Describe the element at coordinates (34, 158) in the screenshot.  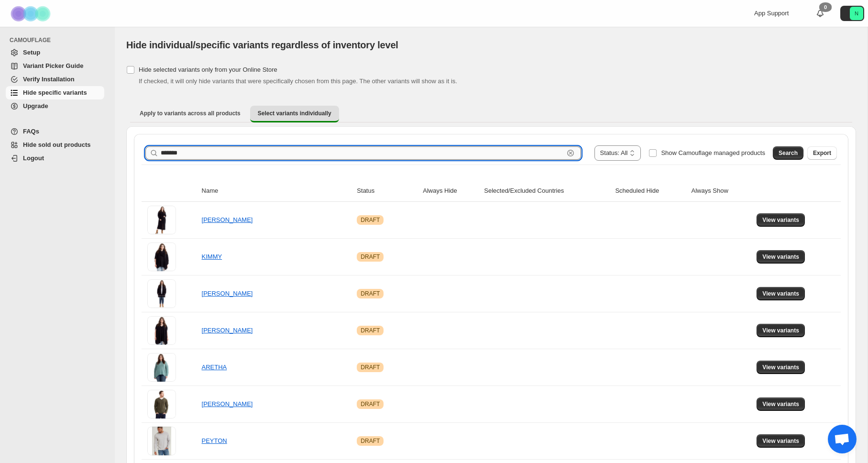
I see `span: Logout` at that location.